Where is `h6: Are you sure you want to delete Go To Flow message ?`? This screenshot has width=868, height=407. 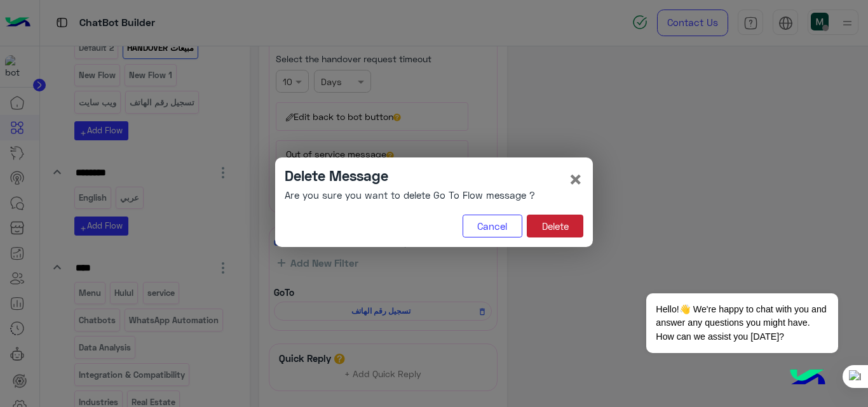 h6: Are you sure you want to delete Go To Flow message ? is located at coordinates (410, 194).